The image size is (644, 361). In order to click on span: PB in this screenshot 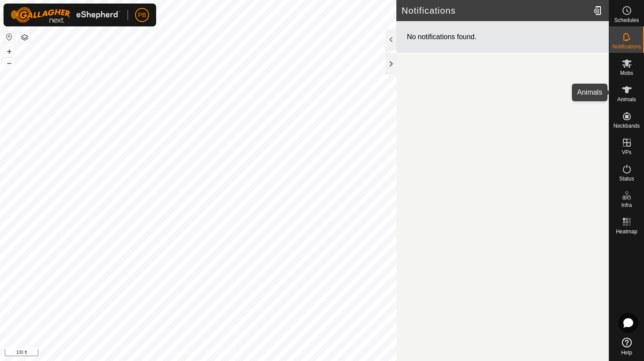, I will do `click(142, 15)`.